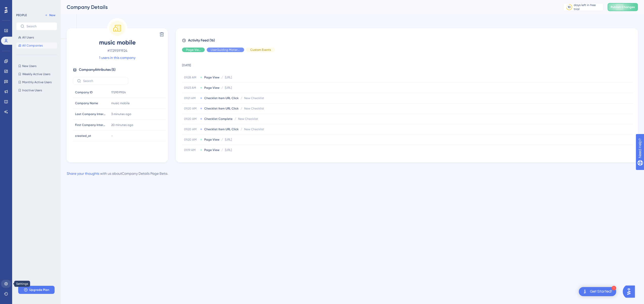 Image resolution: width=644 pixels, height=304 pixels. Describe the element at coordinates (86, 103) in the screenshot. I see `span: Company Name` at that location.